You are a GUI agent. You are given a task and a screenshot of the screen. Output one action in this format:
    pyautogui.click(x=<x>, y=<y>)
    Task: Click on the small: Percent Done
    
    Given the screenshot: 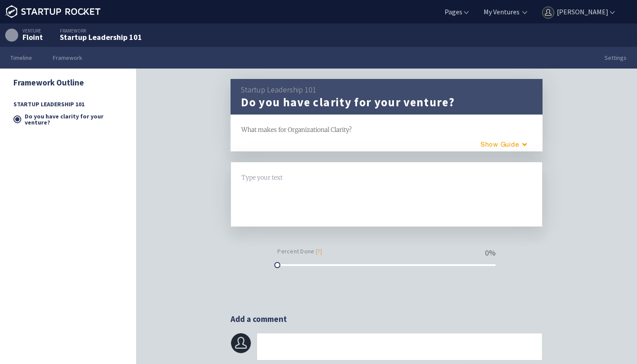 What is the action you would take?
    pyautogui.click(x=299, y=251)
    